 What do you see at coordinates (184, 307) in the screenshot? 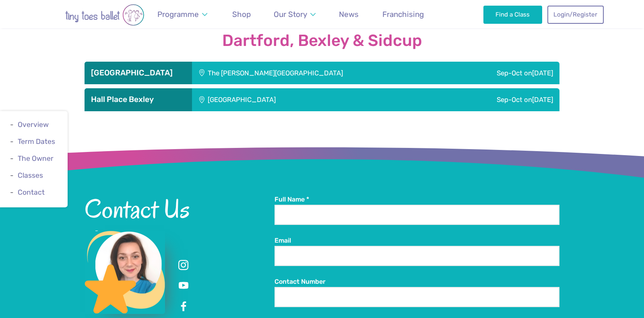
I see `a: Facebook` at bounding box center [184, 307].